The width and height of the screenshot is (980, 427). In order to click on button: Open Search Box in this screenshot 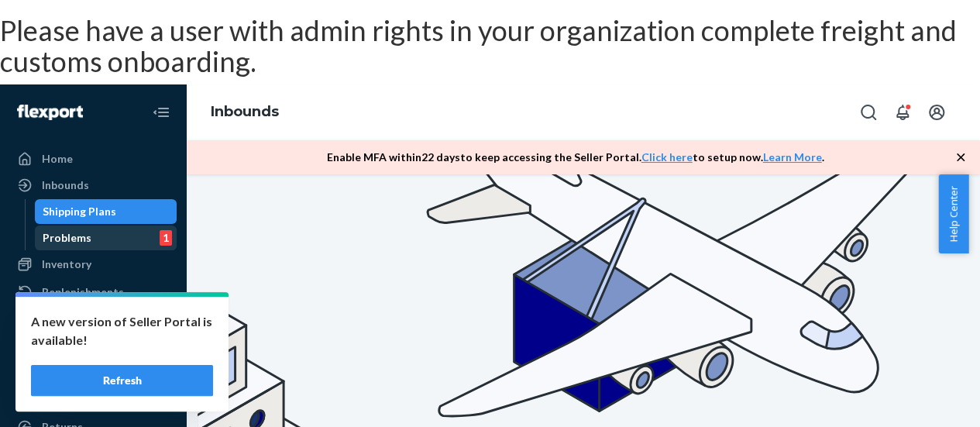, I will do `click(869, 112)`.